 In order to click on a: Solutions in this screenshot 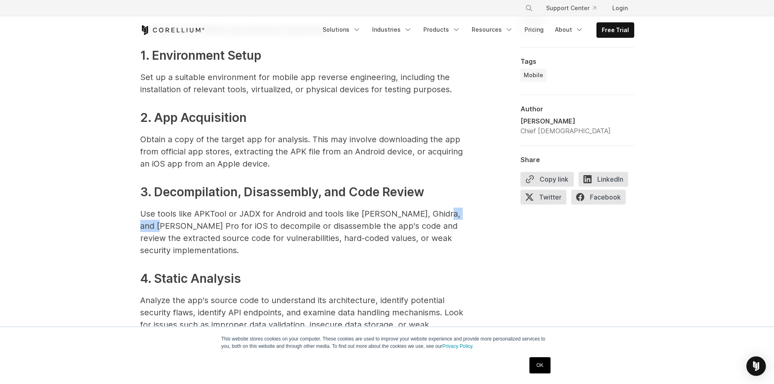, I will do `click(342, 30)`.